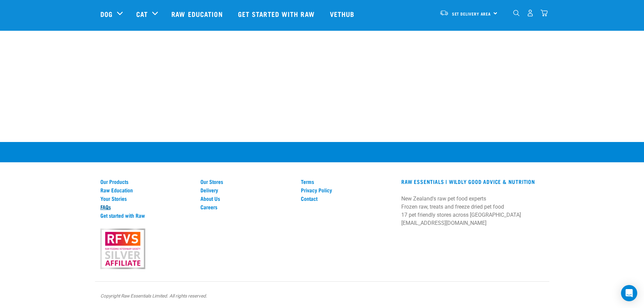  What do you see at coordinates (247, 181) in the screenshot?
I see `a: Our Stores` at bounding box center [247, 181].